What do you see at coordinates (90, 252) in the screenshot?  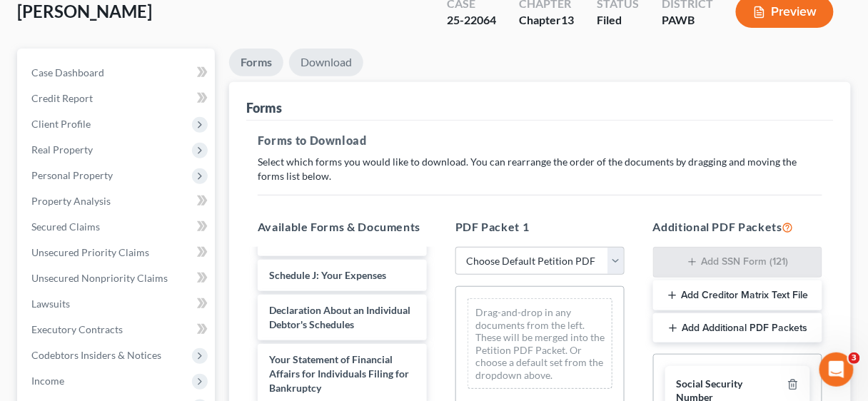 I see `span: Unsecured Priority Claims` at bounding box center [90, 252].